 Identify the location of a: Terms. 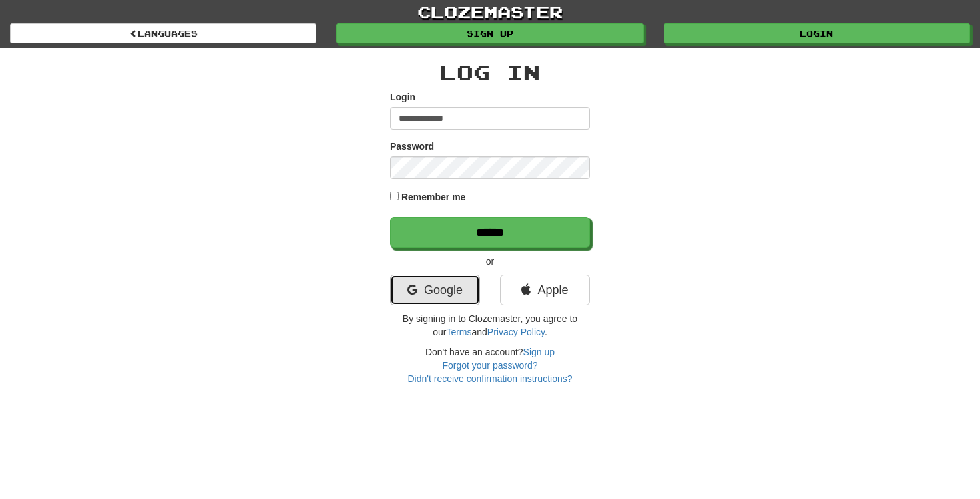
(459, 332).